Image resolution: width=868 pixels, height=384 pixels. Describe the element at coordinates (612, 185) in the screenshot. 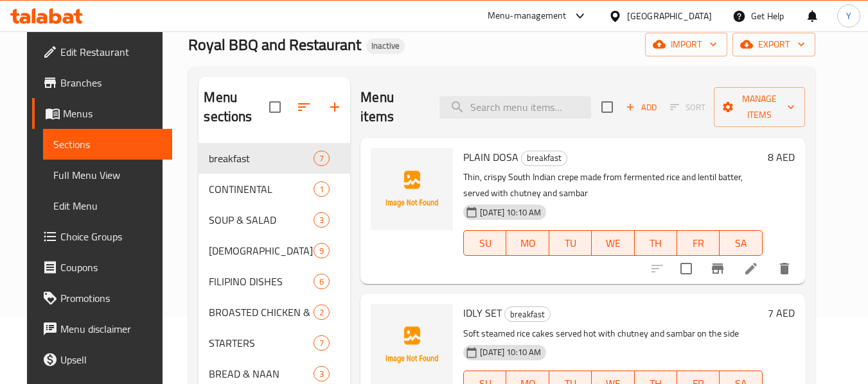

I see `p: Thin, crispy South Indian crepe made from fermented rice and lentil batter, served with chutney a...` at that location.